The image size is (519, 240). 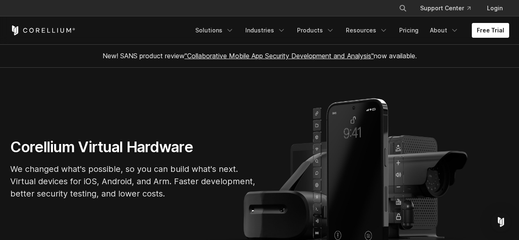 I want to click on span: New! SANS product review now available., so click(x=260, y=56).